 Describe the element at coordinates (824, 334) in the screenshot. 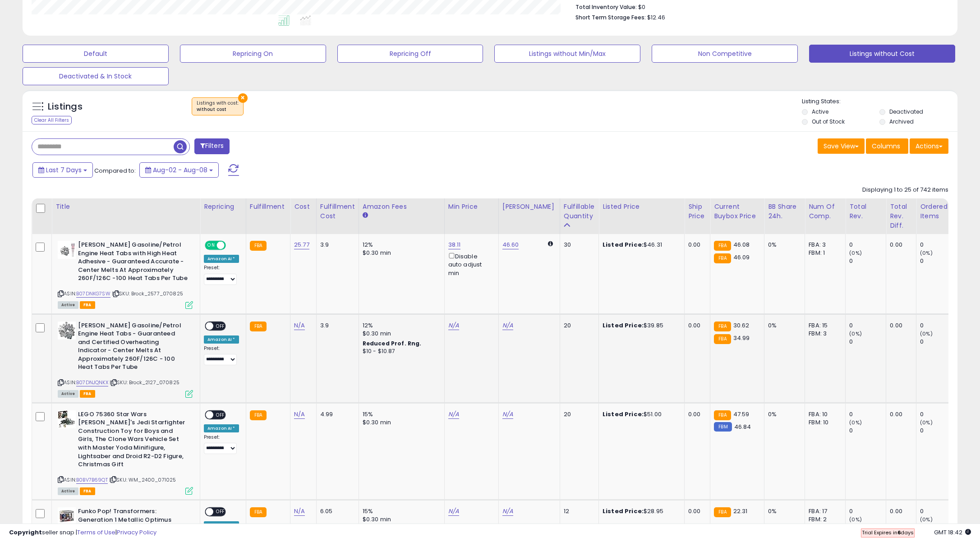

I see `div: FBM: 3` at that location.